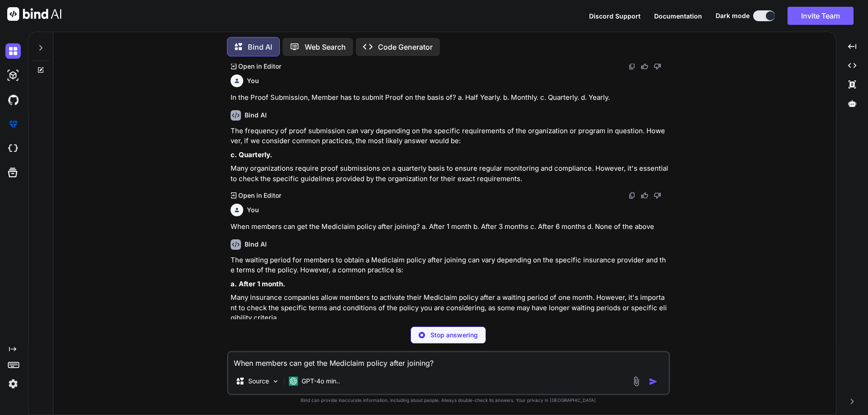 This screenshot has height=415, width=868. I want to click on button: Invite Team, so click(821, 15).